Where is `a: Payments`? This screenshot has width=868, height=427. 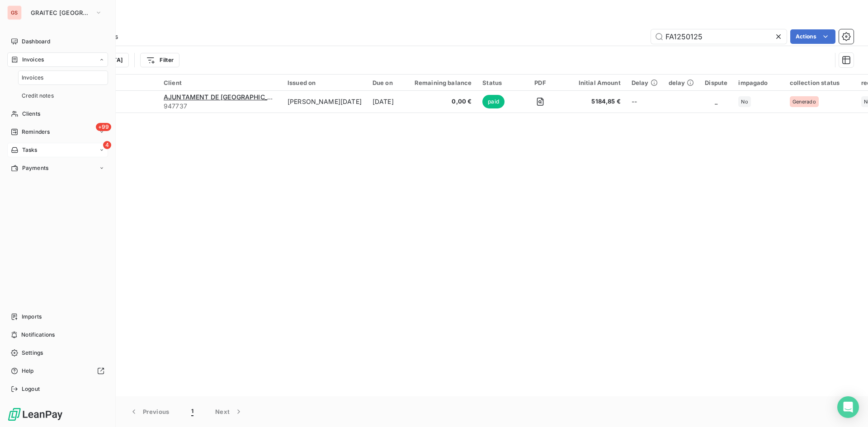
a: Payments is located at coordinates (58, 168).